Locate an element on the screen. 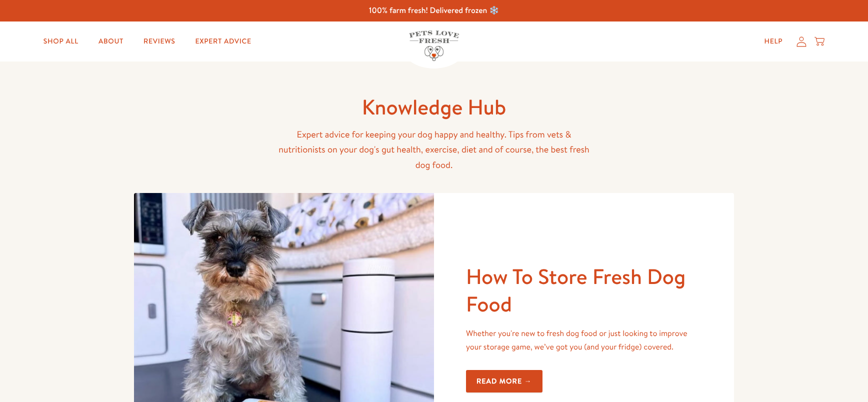 The image size is (868, 402). a: Reviews is located at coordinates (159, 42).